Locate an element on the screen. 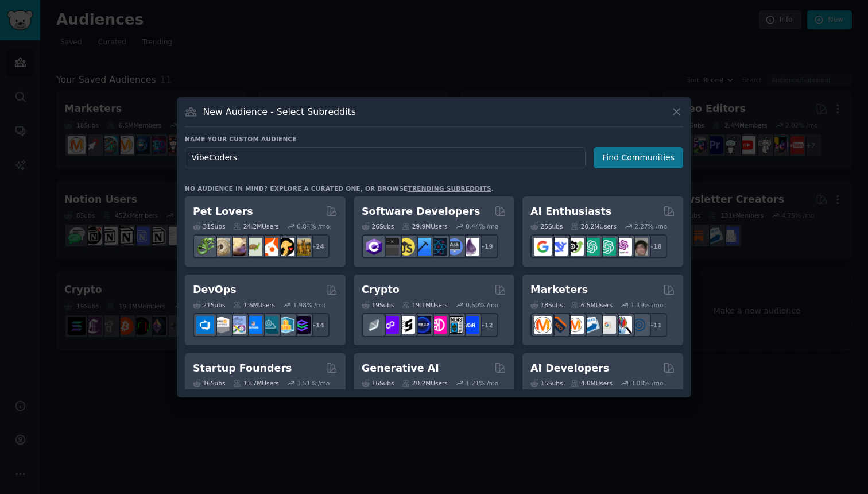  a: trending subreddits is located at coordinates (449, 189).